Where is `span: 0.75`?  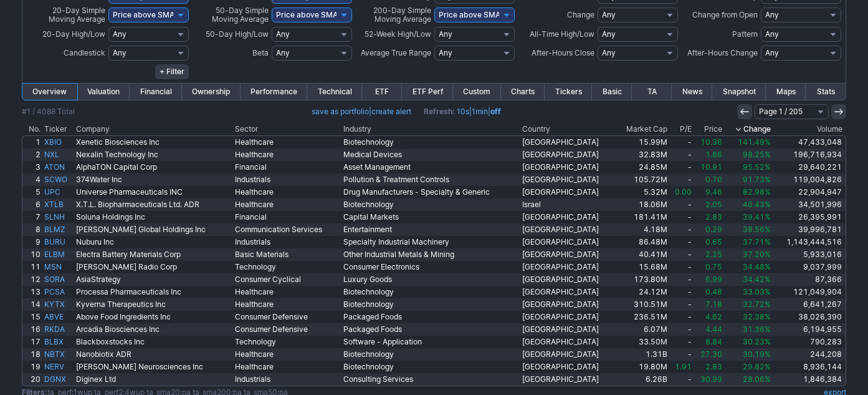
span: 0.75 is located at coordinates (713, 266).